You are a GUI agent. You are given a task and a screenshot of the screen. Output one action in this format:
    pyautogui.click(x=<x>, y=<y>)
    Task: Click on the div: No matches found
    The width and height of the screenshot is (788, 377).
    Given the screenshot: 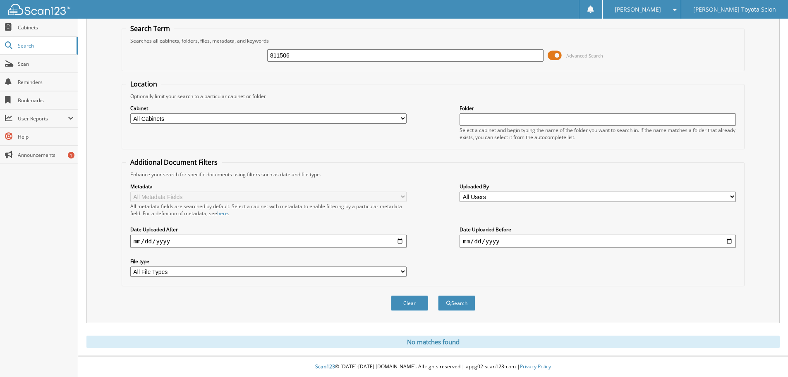 What is the action you would take?
    pyautogui.click(x=433, y=342)
    